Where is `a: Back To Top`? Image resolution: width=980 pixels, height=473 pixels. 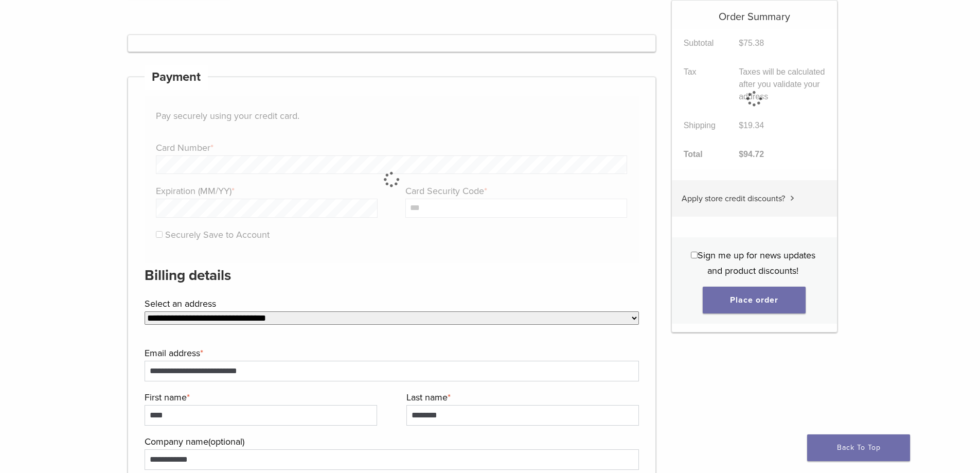 a: Back To Top is located at coordinates (858, 447).